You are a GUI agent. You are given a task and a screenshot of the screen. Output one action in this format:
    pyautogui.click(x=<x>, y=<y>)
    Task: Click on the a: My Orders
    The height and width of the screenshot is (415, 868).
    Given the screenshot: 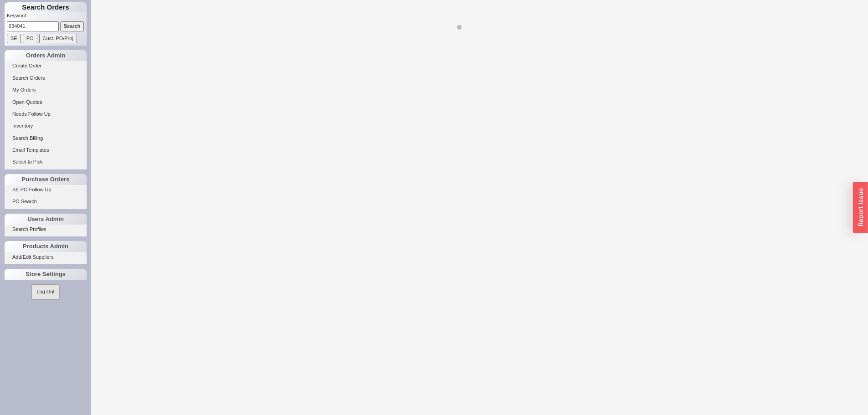 What is the action you would take?
    pyautogui.click(x=46, y=90)
    